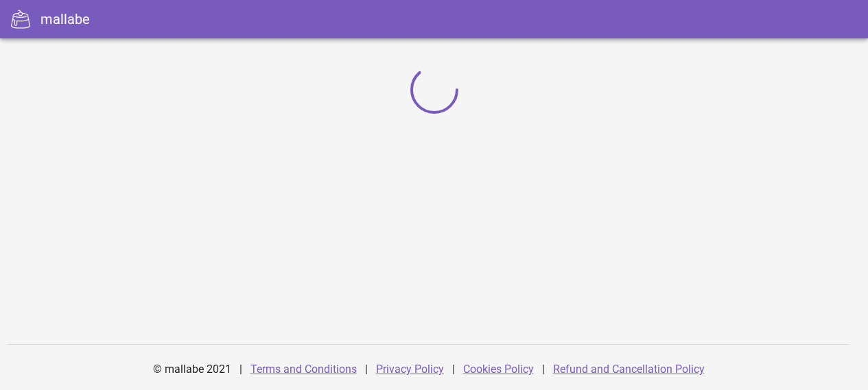  Describe the element at coordinates (628, 369) in the screenshot. I see `a: Refund and Cancellation Policy` at that location.